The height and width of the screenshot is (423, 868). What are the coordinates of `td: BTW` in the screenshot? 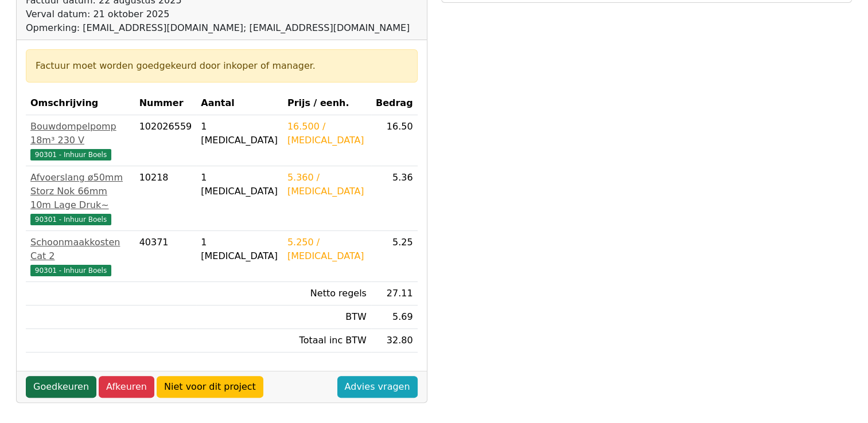 It's located at (327, 317).